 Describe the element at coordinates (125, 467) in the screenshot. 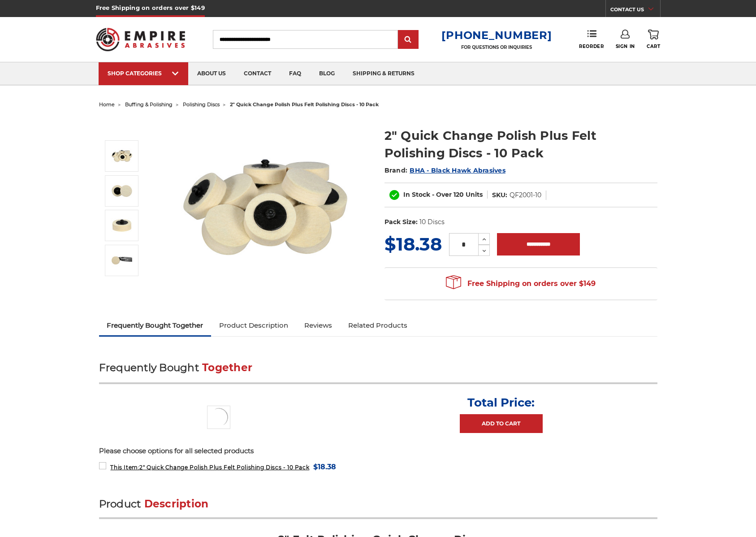

I see `strong: This Item:` at that location.